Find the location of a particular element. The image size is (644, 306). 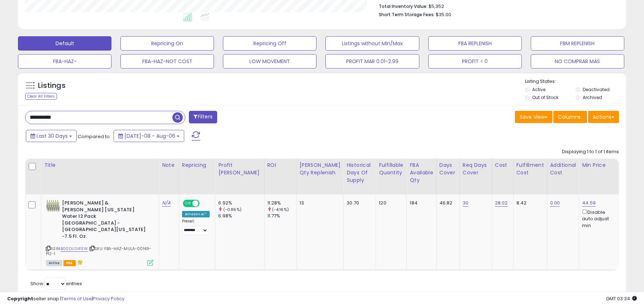

div: Repricing is located at coordinates (197, 165).